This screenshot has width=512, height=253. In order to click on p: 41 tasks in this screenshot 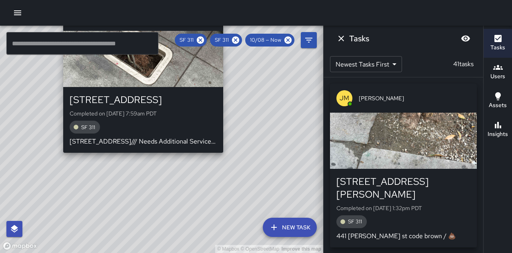, I will do `click(463, 64)`.